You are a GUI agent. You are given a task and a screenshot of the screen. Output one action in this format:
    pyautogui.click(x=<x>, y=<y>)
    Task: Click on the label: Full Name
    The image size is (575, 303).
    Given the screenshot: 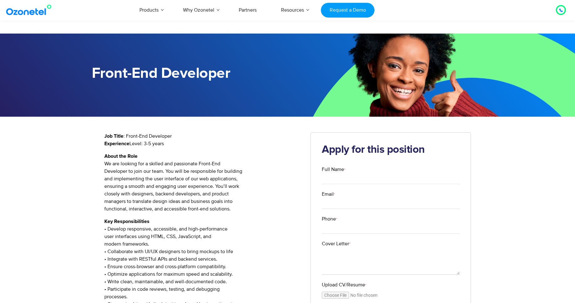 What is the action you would take?
    pyautogui.click(x=391, y=169)
    